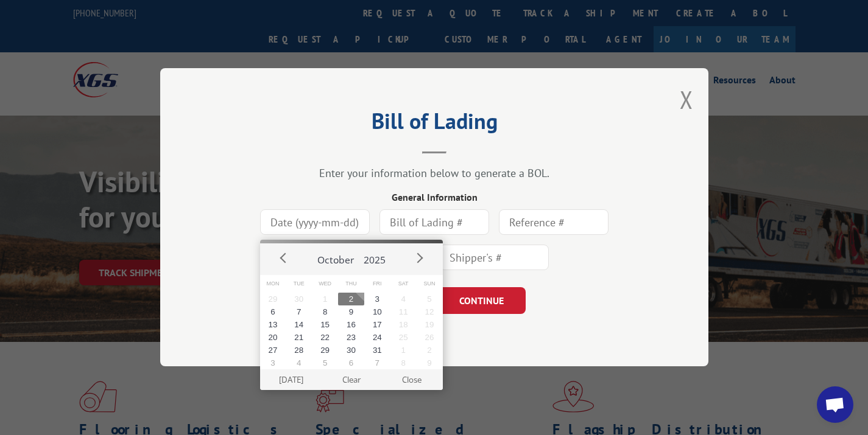  I want to click on button: 24, so click(377, 338).